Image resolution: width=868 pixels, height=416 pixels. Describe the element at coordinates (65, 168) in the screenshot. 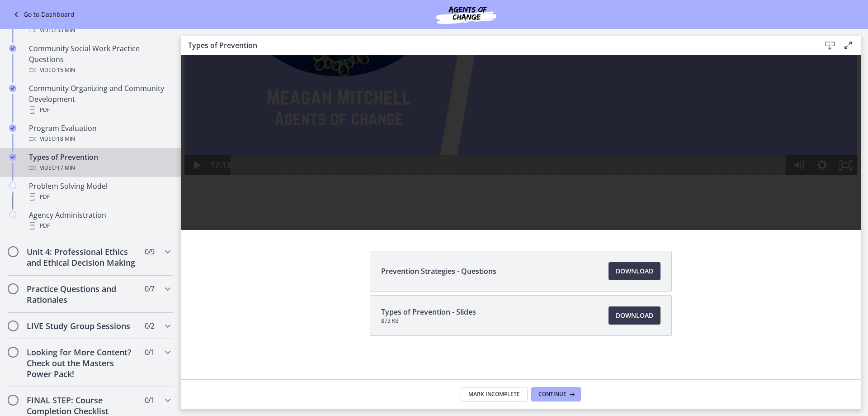

I see `span: · 17 min` at that location.